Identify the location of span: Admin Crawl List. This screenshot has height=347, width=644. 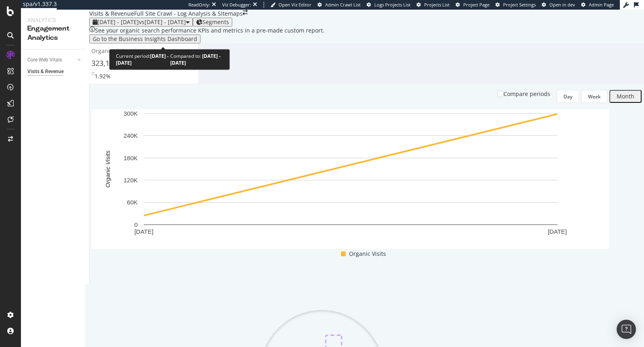
(343, 4).